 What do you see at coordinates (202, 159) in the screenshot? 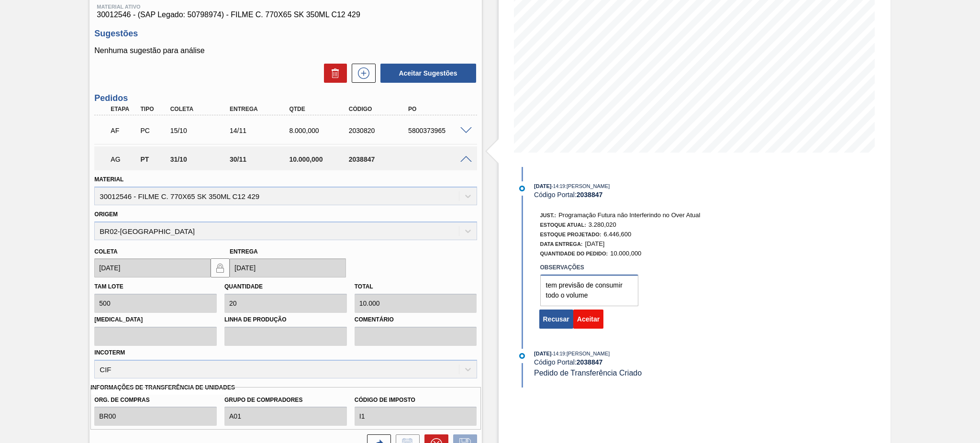
I see `div: 31/10/2025` at bounding box center [202, 159].